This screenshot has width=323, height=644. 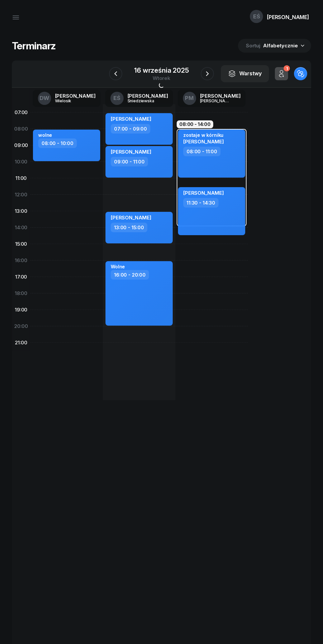 What do you see at coordinates (274, 46) in the screenshot?
I see `button: Sortuj Alfabetycznie` at bounding box center [274, 46].